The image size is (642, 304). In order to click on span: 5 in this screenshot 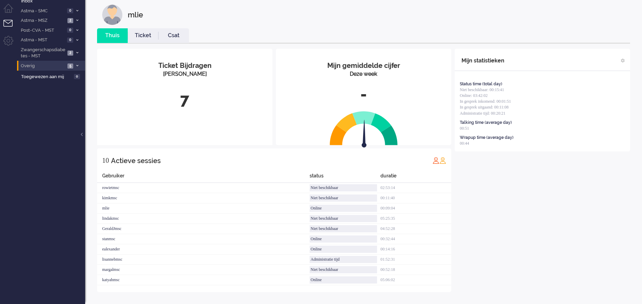, I will do `click(70, 66)`.